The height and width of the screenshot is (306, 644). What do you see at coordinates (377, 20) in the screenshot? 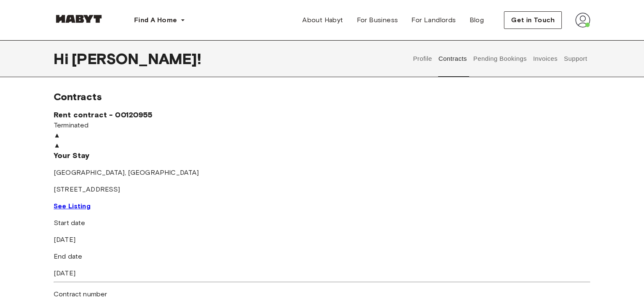
I see `span: For Business` at bounding box center [377, 20].